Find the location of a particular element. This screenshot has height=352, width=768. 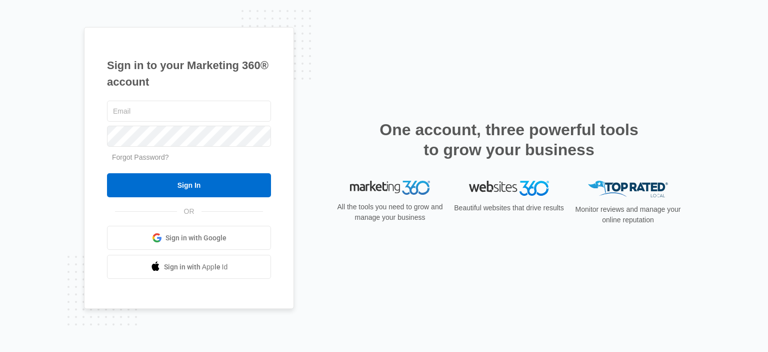

span: Sign in with Google is located at coordinates (196, 238).